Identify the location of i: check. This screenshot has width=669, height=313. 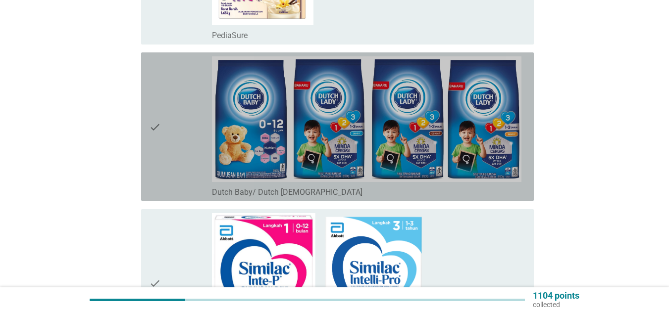
(155, 127).